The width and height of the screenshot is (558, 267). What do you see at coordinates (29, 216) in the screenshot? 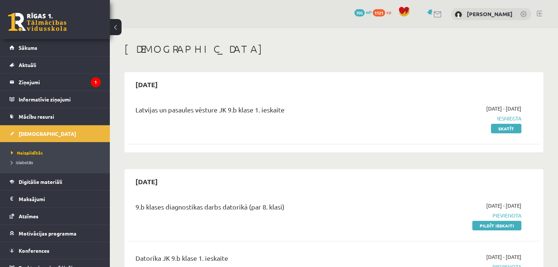
I see `span: Atzīmes` at bounding box center [29, 216].